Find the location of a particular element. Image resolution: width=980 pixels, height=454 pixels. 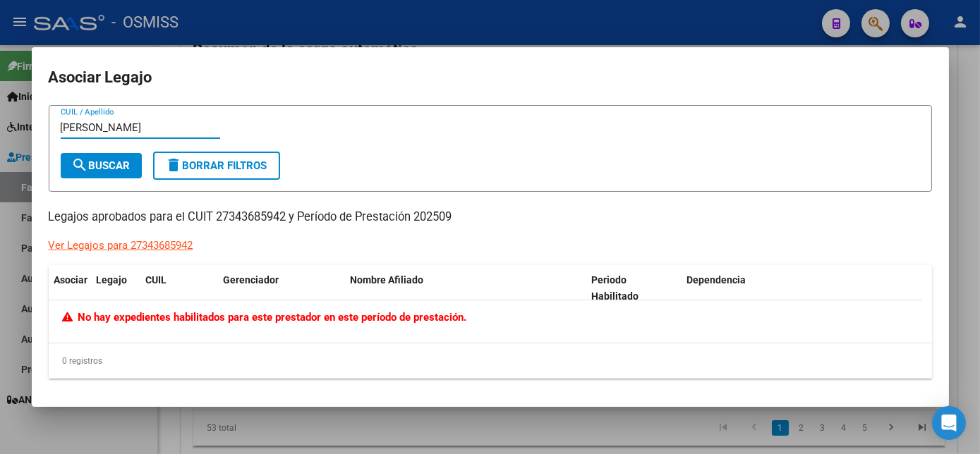

datatable-header-cell: Nombre Afiliado is located at coordinates (466, 288).